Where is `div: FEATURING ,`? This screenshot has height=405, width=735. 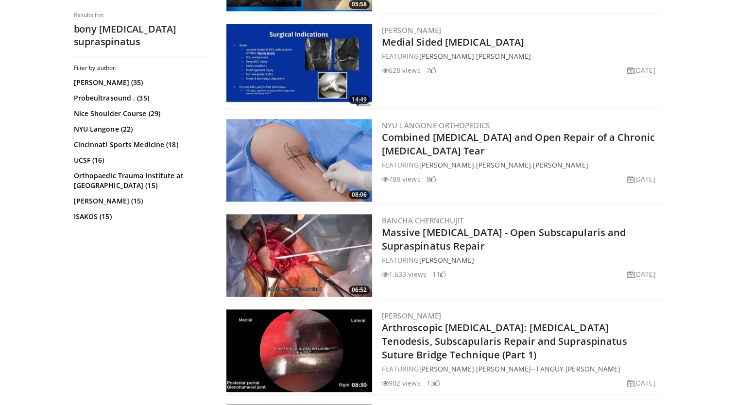 div: FEATURING , is located at coordinates (521, 56).